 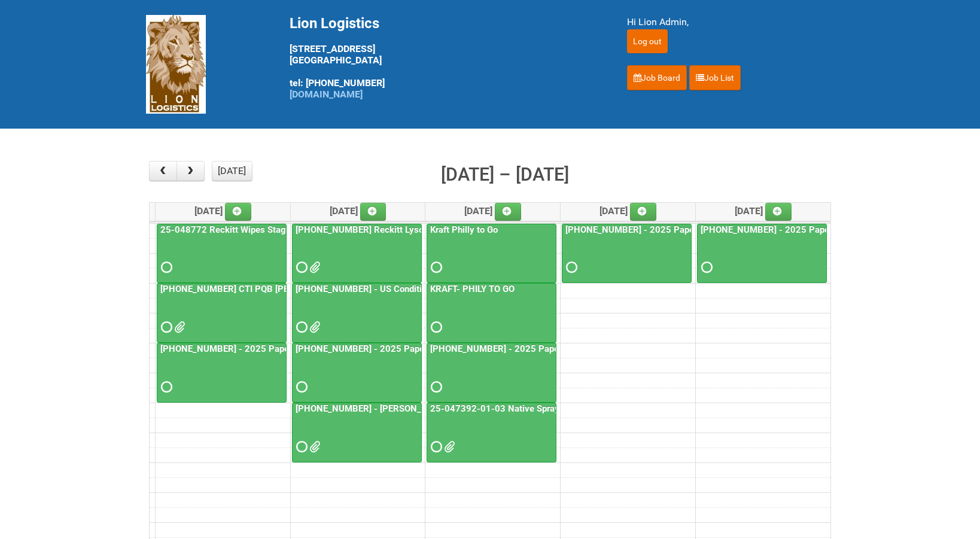 I want to click on a: Job List, so click(x=715, y=78).